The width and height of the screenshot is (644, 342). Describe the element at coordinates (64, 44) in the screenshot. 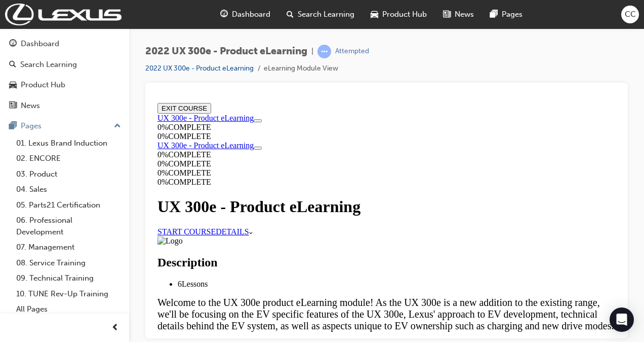

I see `a: Dashboard` at that location.